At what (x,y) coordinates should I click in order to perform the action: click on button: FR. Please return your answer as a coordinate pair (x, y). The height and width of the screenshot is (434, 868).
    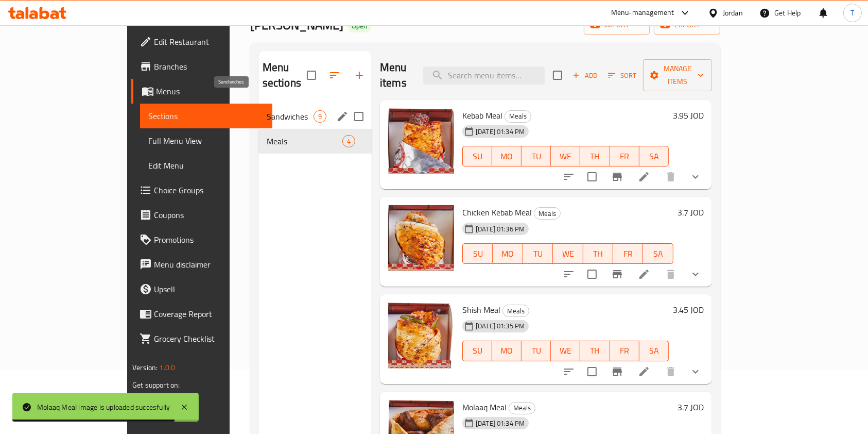
    Looking at the image, I should click on (628, 254).